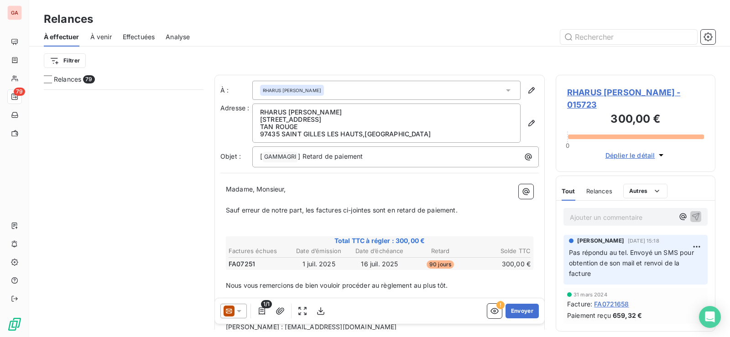  What do you see at coordinates (15, 13) in the screenshot?
I see `div: GA` at bounding box center [15, 13].